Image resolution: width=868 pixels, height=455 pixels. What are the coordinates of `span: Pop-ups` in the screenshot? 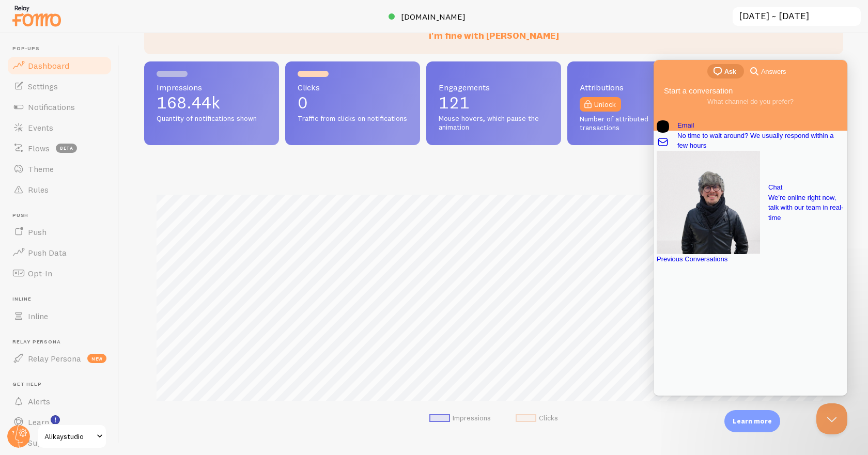 It's located at (62, 49).